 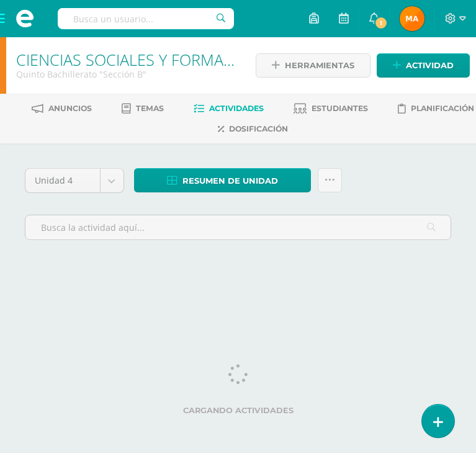 I want to click on a: Temas, so click(x=143, y=108).